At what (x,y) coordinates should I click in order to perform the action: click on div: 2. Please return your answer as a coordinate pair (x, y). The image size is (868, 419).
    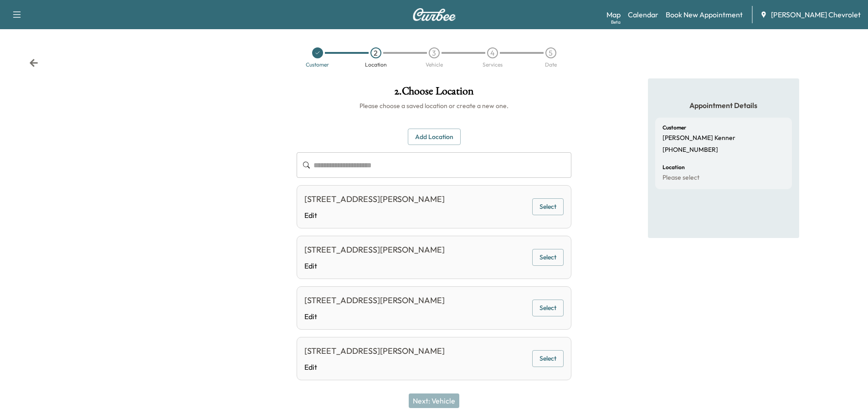
    Looking at the image, I should click on (376, 53).